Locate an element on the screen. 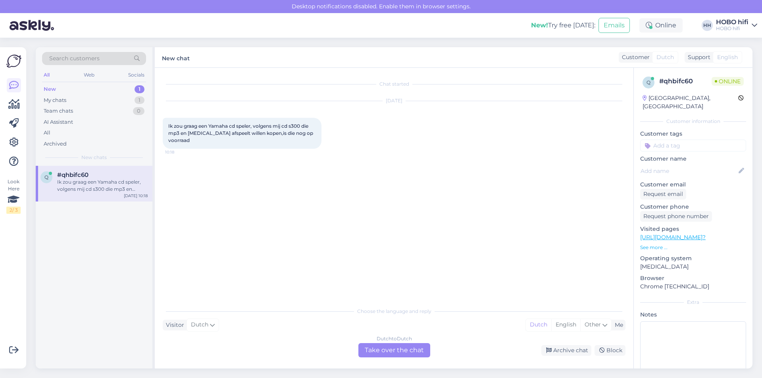 The height and width of the screenshot is (378, 762). p: Browser is located at coordinates (693, 278).